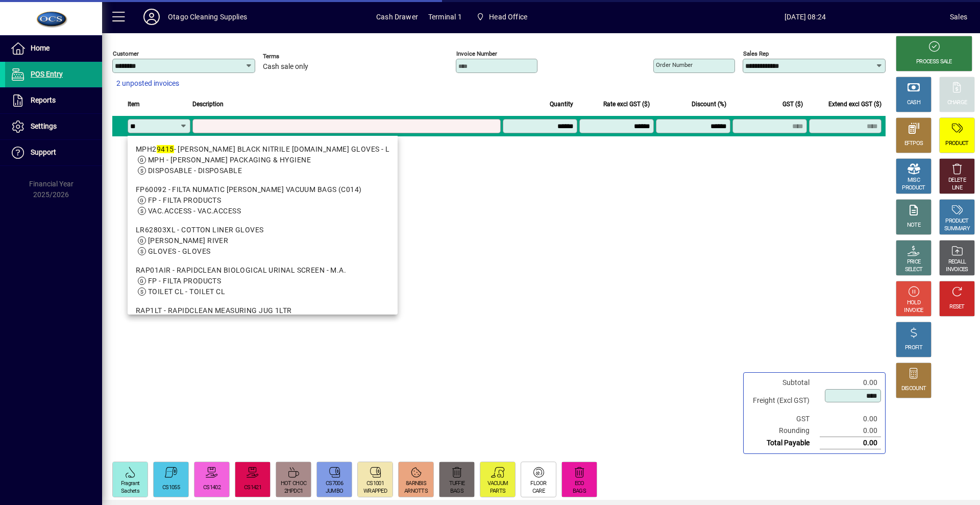 This screenshot has width=980, height=505. What do you see at coordinates (784, 418) in the screenshot?
I see `td: GST` at bounding box center [784, 418].